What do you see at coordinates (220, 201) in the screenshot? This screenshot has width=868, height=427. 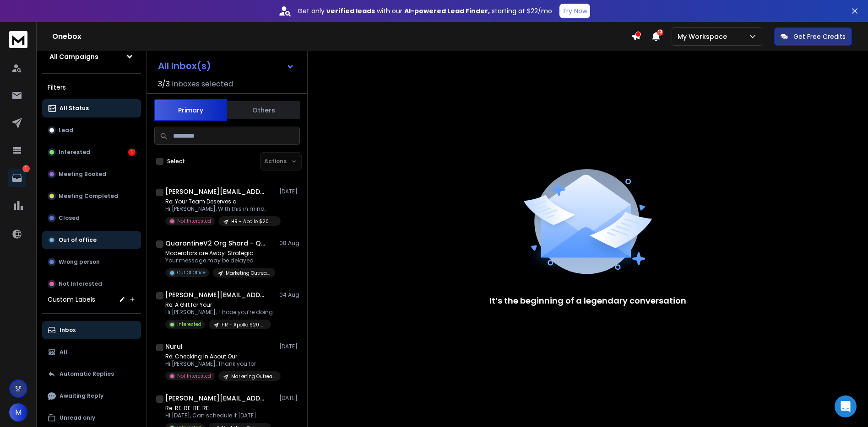 I see `p: Re: Your Team Deserves a` at bounding box center [220, 201].